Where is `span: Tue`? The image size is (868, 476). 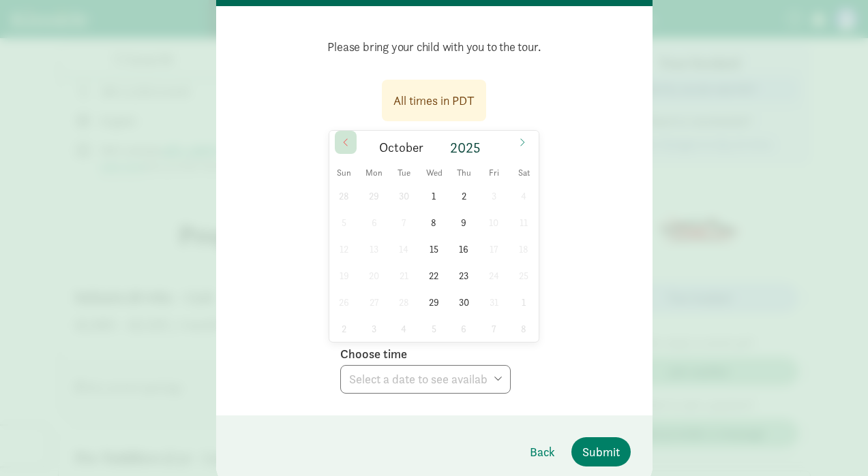
span: Tue is located at coordinates (404, 173).